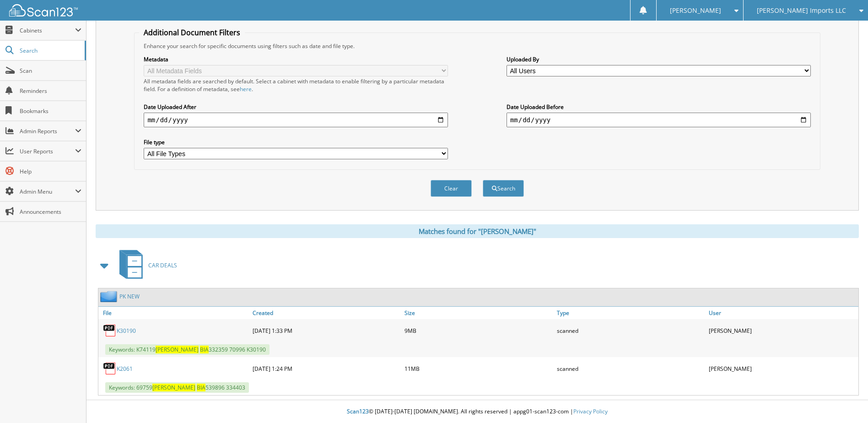 The width and height of the screenshot is (868, 423). I want to click on a: File, so click(174, 313).